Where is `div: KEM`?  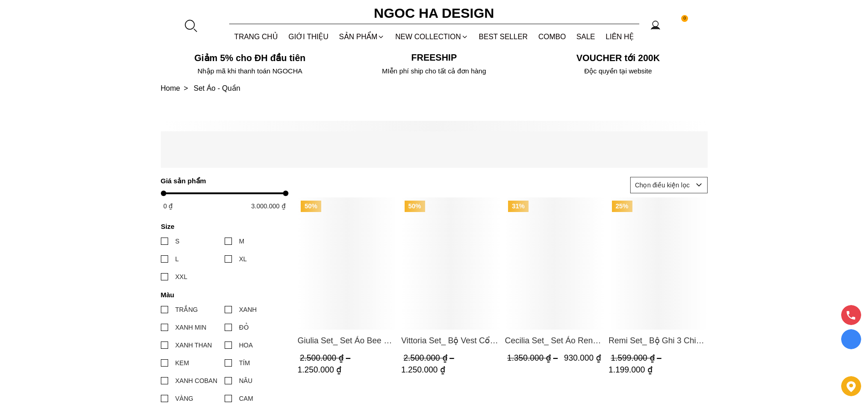 div: KEM is located at coordinates (182, 363).